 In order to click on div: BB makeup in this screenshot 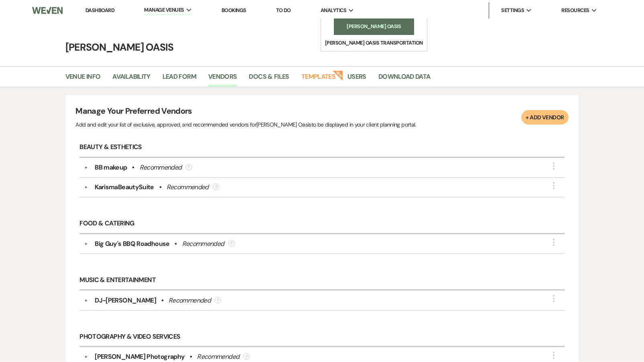, I will do `click(111, 167)`.